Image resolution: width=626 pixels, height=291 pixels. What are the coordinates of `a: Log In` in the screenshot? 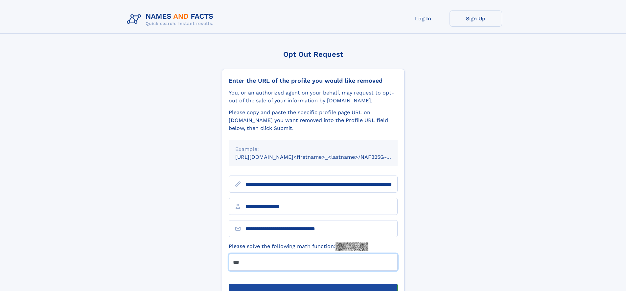 It's located at (423, 18).